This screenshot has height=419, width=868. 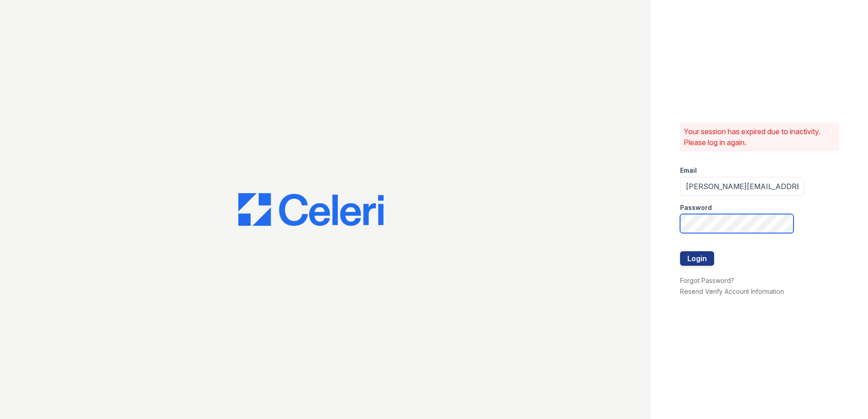 What do you see at coordinates (707, 280) in the screenshot?
I see `a: Forgot Password?` at bounding box center [707, 280].